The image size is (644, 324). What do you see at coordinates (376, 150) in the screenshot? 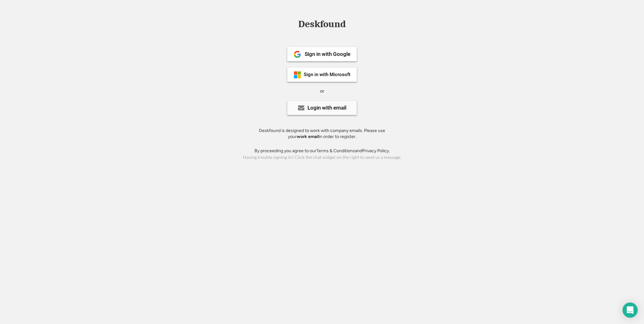
I see `a: Privacy Policy.` at bounding box center [376, 150].